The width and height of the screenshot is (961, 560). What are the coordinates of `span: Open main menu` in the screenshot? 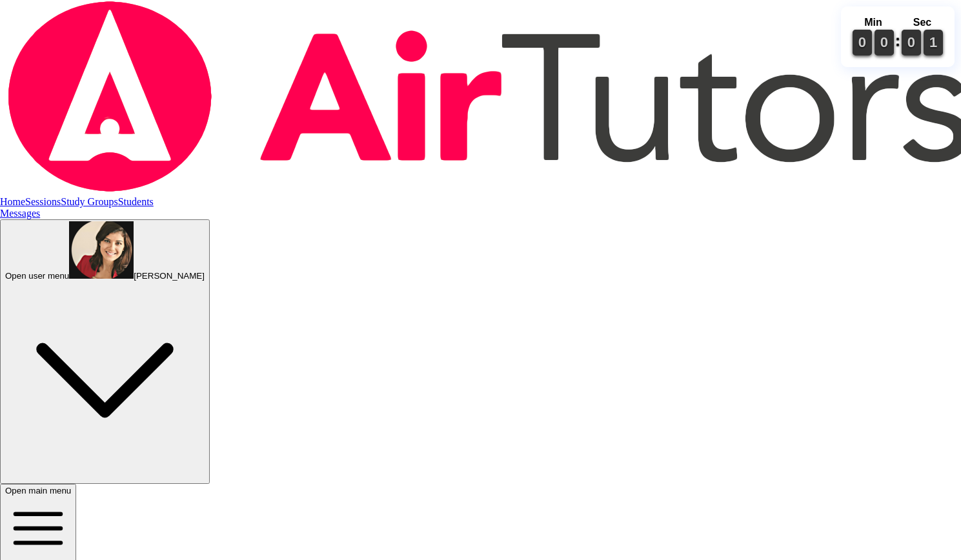 It's located at (38, 491).